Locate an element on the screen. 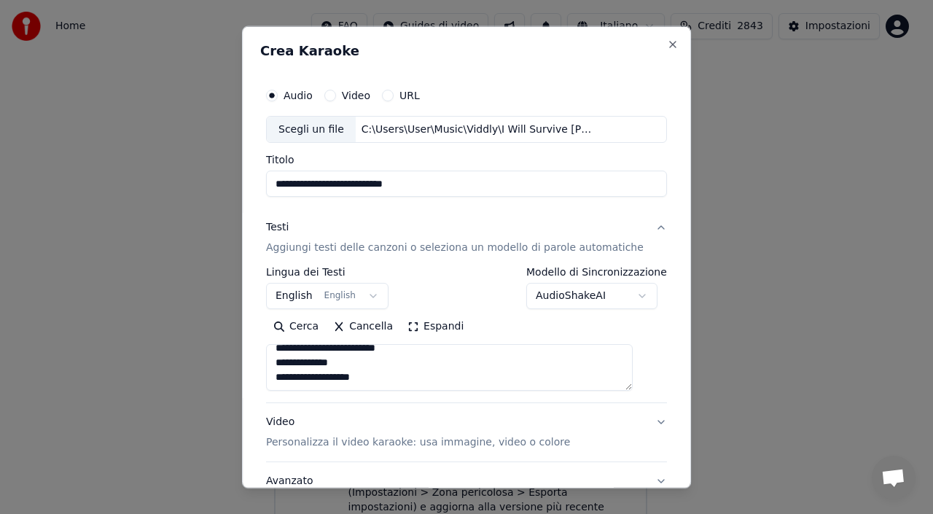 The width and height of the screenshot is (933, 514). div: Scegli un file is located at coordinates (311, 129).